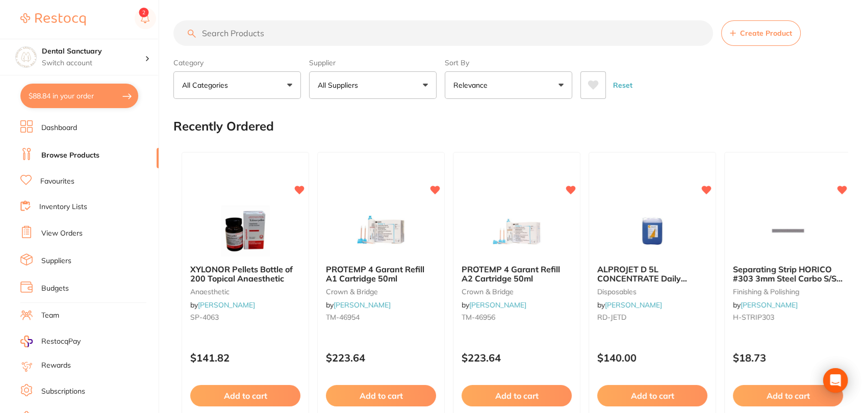 The image size is (868, 413). I want to click on button: Reset, so click(623, 85).